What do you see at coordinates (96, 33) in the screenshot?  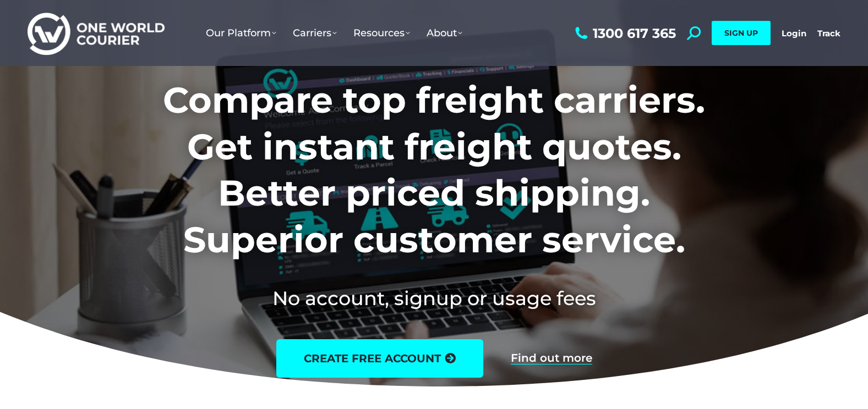 I see `img: One World Courier` at bounding box center [96, 33].